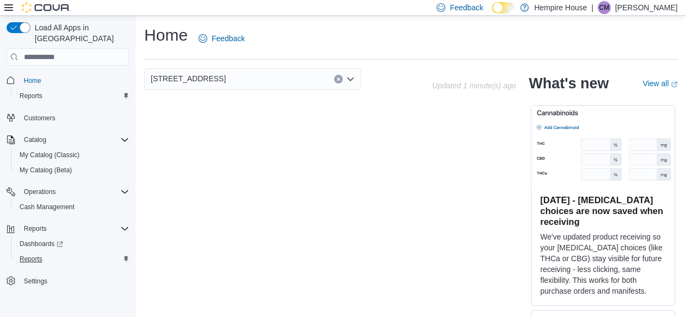 This screenshot has height=317, width=686. What do you see at coordinates (604, 8) in the screenshot?
I see `div: Calvin Mendez` at bounding box center [604, 8].